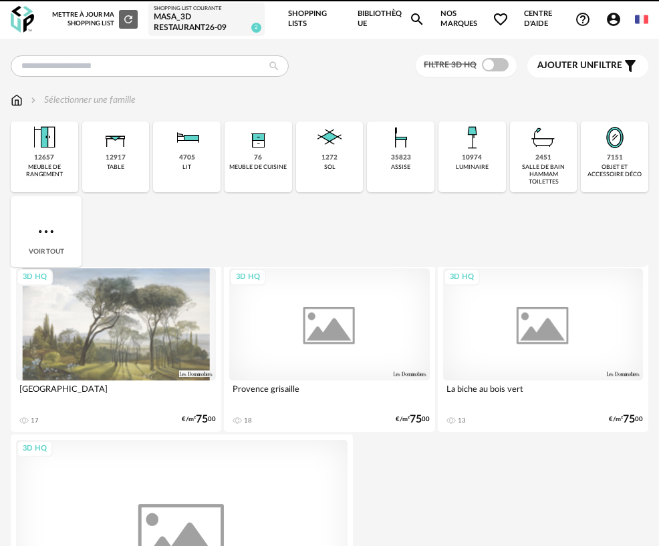 This screenshot has width=659, height=546. I want to click on a: 3D HQ La biche au bois vert 13 €/m²7500, so click(542, 347).